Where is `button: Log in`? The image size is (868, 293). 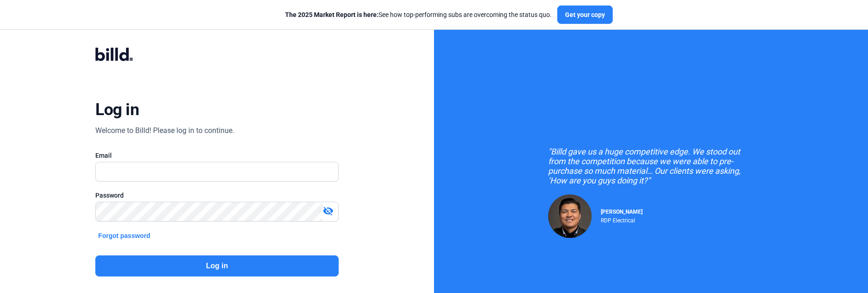
button: Log in is located at coordinates (217, 266).